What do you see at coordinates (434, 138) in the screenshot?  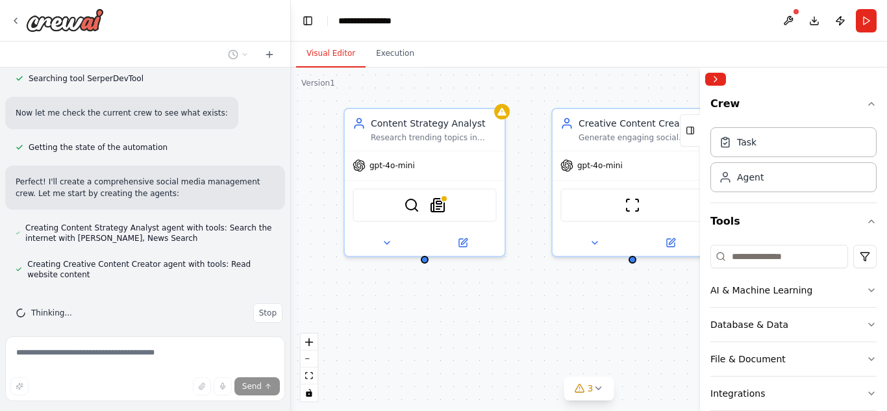 I see `div: Research trending topics in {industry}, analyze competitor content strategies, and identify optim...` at bounding box center [434, 138].